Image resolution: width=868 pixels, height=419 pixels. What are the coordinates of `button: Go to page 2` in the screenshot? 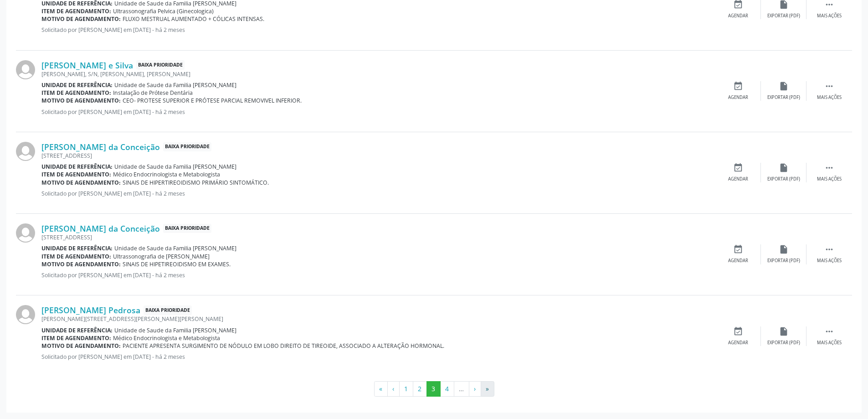 It's located at (420, 389).